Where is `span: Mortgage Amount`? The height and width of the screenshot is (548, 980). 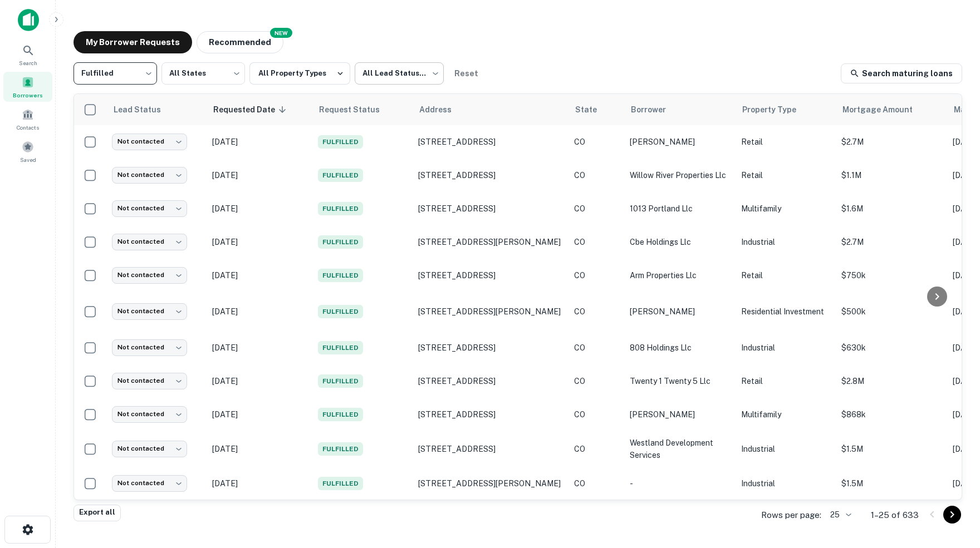 span: Mortgage Amount is located at coordinates (884, 110).